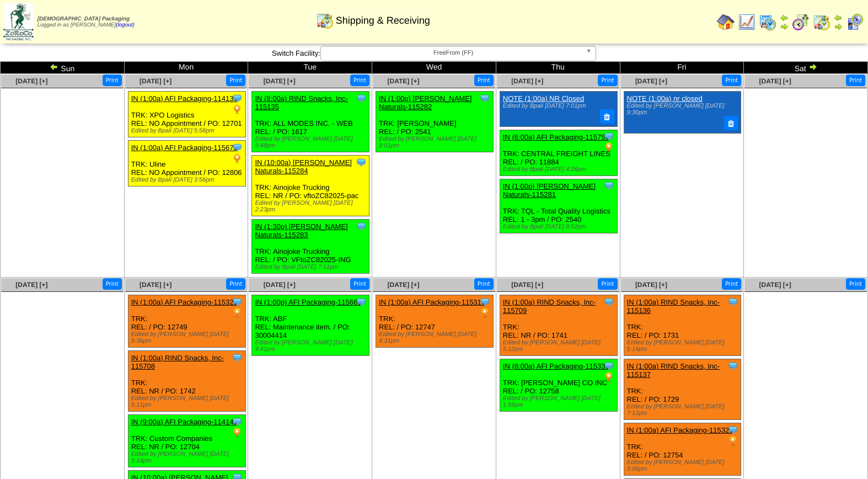 Image resolution: width=868 pixels, height=479 pixels. What do you see at coordinates (665, 98) in the screenshot?
I see `a: NOTE (1:00a) nr closed` at bounding box center [665, 98].